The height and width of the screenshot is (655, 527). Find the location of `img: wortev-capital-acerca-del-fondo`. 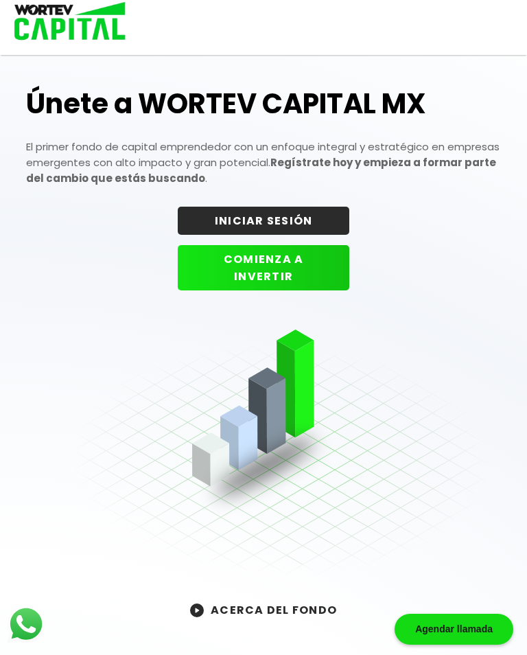

img: wortev-capital-acerca-del-fondo is located at coordinates (197, 611).